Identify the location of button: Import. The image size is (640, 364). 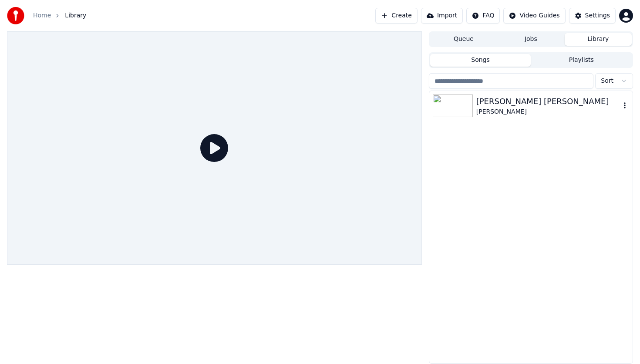
(442, 16).